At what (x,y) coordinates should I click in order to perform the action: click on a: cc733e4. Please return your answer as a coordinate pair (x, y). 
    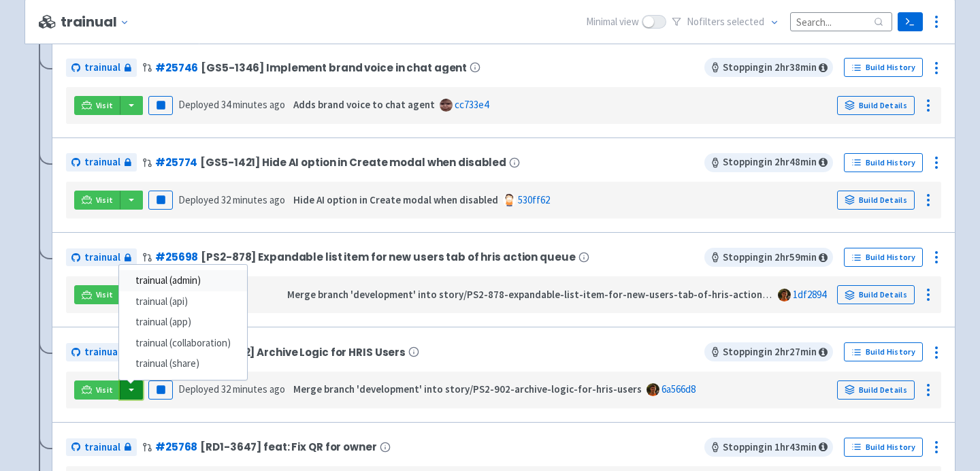
    Looking at the image, I should click on (472, 104).